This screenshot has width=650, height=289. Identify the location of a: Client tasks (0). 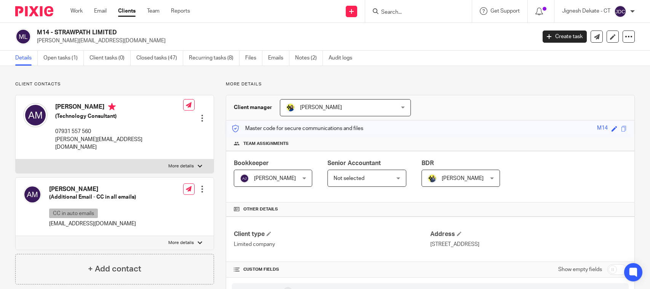
(110, 58).